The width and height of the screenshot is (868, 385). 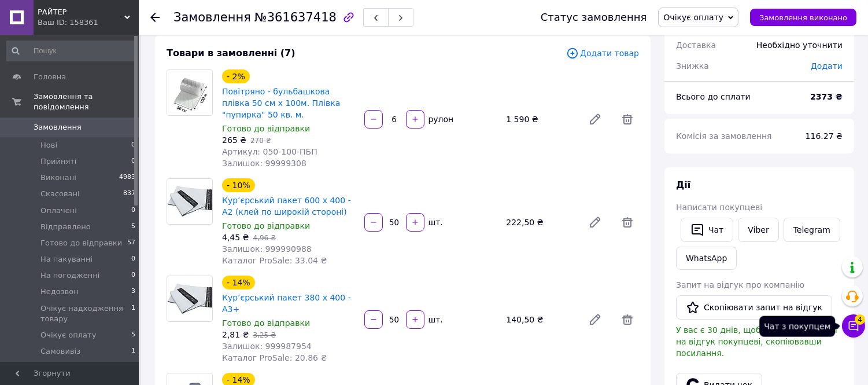 What do you see at coordinates (190, 298) in the screenshot?
I see `img: Курʼєрський пакет 380 х 400 - А3+` at bounding box center [190, 298].